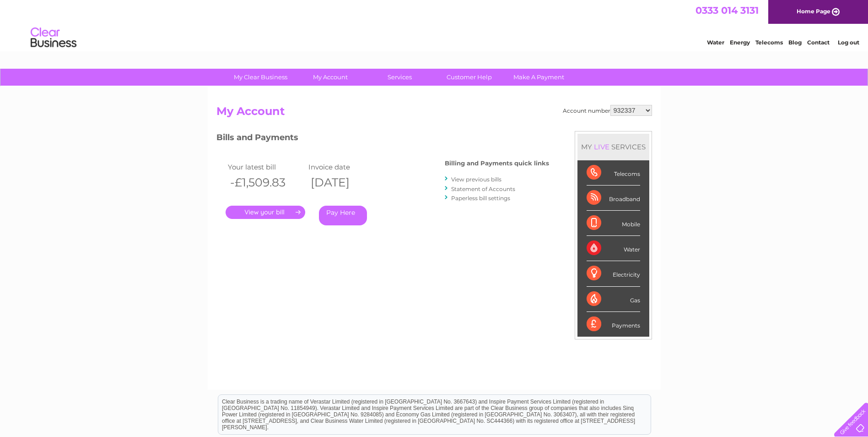 This screenshot has width=868, height=437. What do you see at coordinates (476, 179) in the screenshot?
I see `a: View previous bills` at bounding box center [476, 179].